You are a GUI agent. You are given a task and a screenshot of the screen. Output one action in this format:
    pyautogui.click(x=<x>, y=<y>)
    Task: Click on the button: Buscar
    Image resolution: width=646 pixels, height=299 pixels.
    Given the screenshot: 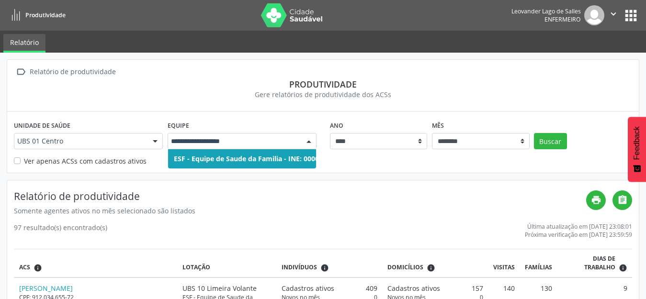 What is the action you would take?
    pyautogui.click(x=550, y=141)
    